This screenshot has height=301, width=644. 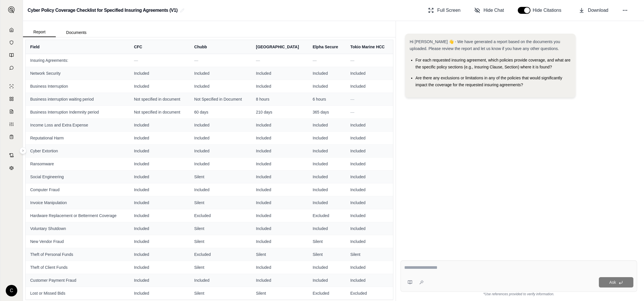 What do you see at coordinates (612, 282) in the screenshot?
I see `span: Ask` at bounding box center [612, 282].